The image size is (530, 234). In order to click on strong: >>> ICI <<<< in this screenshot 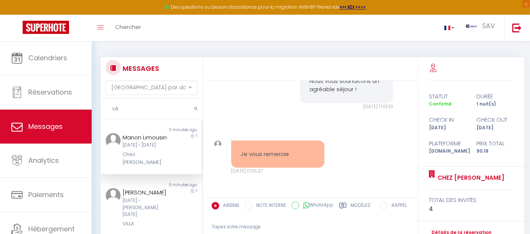, I will do `click(353, 7)`.